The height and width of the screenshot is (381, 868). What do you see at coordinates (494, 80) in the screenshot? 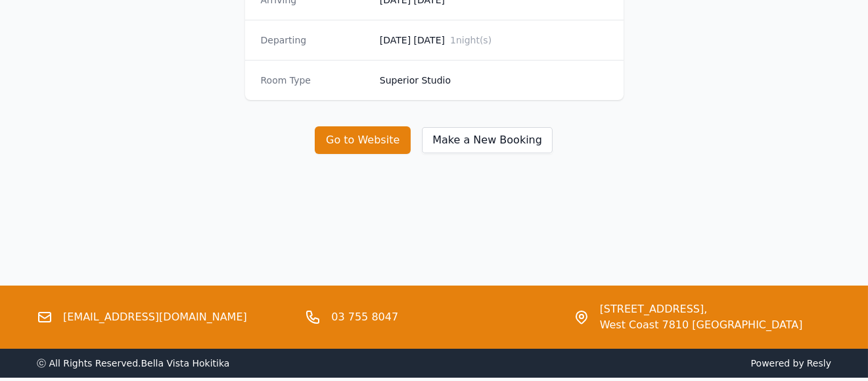
I see `dd: Superior Studio` at bounding box center [494, 80].